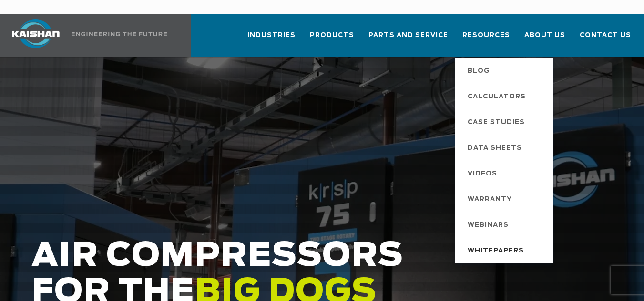 Image resolution: width=644 pixels, height=301 pixels. I want to click on span: Products, so click(332, 35).